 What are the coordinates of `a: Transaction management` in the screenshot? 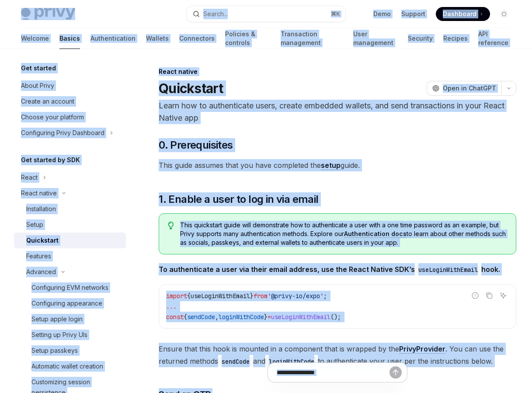 It's located at (311, 38).